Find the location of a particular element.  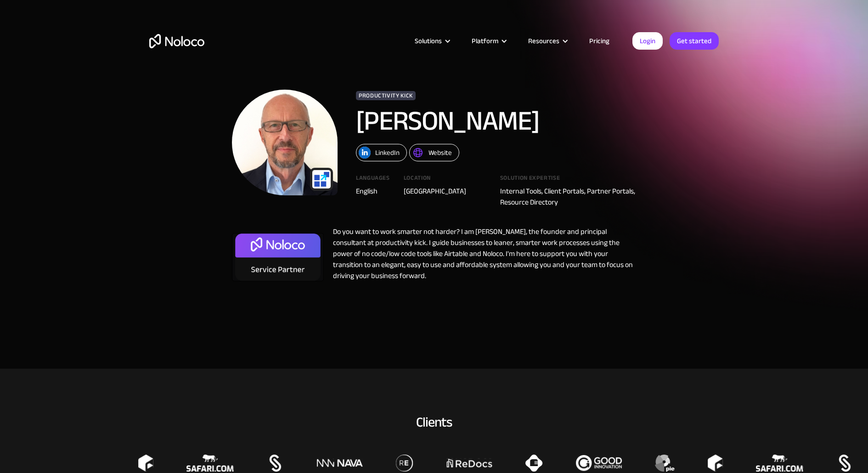

a: LinkedIn is located at coordinates (381, 153).